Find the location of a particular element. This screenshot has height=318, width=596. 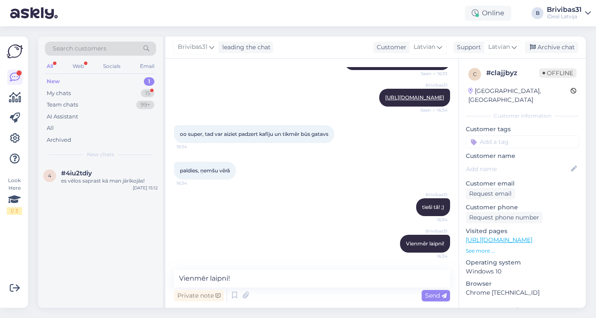

span: 4 is located at coordinates (50, 175).